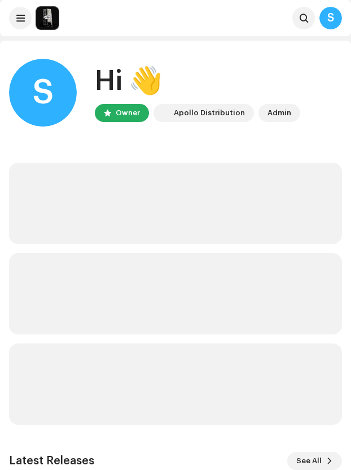 Image resolution: width=351 pixels, height=470 pixels. I want to click on div: Admin, so click(279, 113).